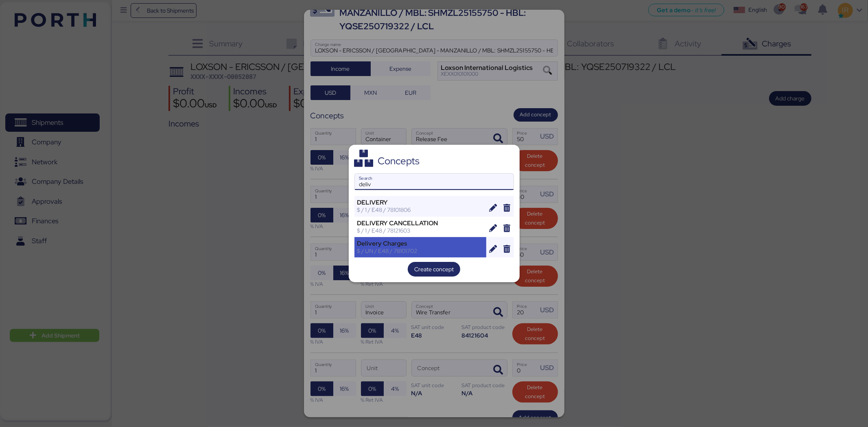  I want to click on div: Delivery Charges, so click(420, 243).